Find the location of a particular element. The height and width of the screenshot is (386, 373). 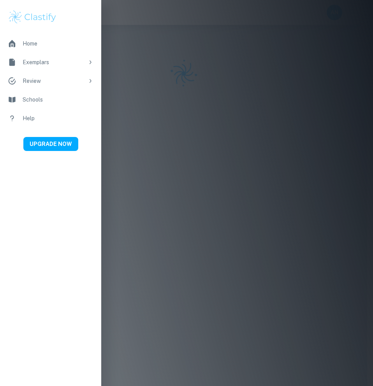

button: UPGRADE NOW is located at coordinates (51, 144).